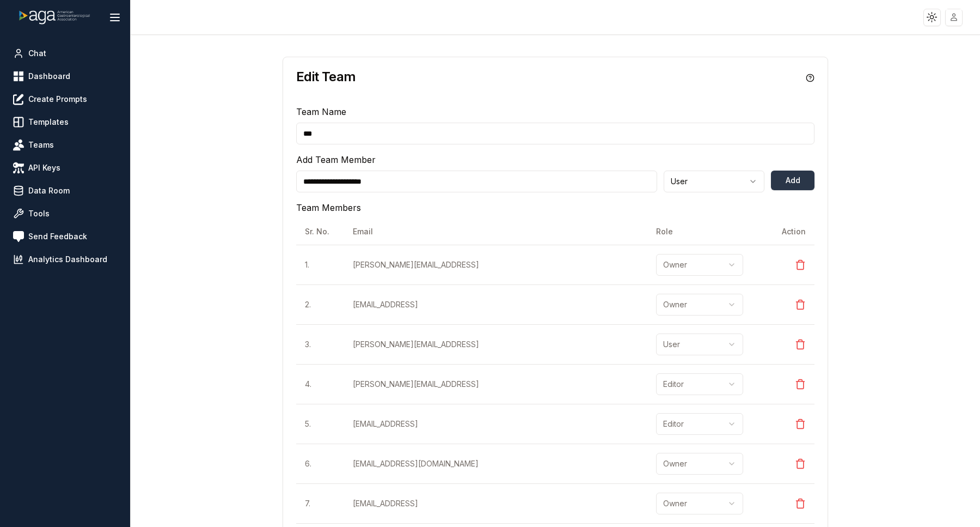 Image resolution: width=980 pixels, height=527 pixels. I want to click on span: API Keys, so click(44, 168).